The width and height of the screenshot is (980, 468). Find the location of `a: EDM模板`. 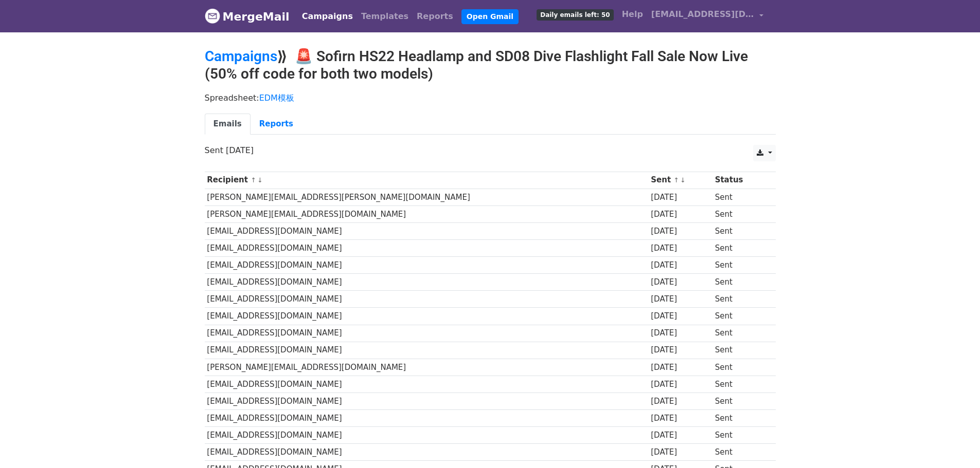

a: EDM模板 is located at coordinates (277, 97).